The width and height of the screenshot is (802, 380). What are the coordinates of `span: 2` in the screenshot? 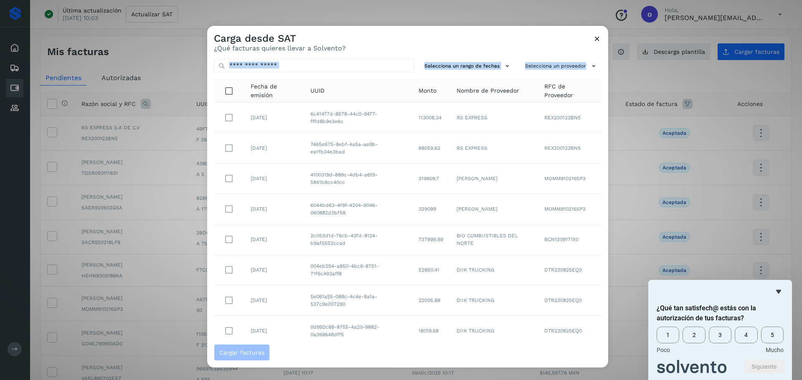 It's located at (693, 335).